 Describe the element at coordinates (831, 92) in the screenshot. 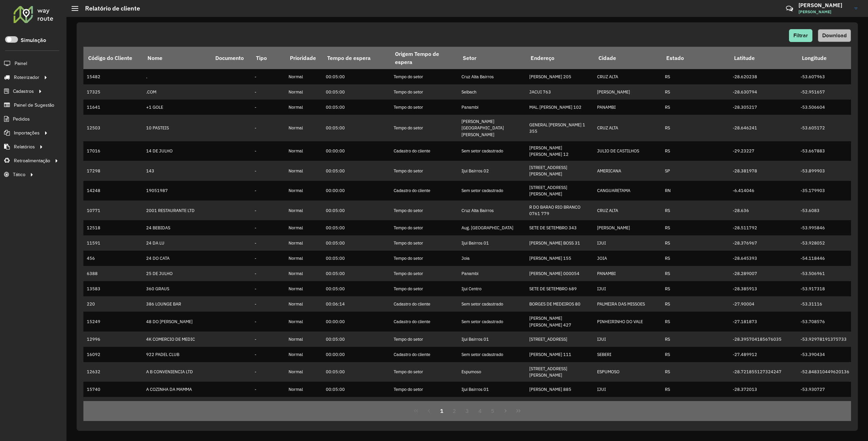

I see `td: -52.951657` at that location.